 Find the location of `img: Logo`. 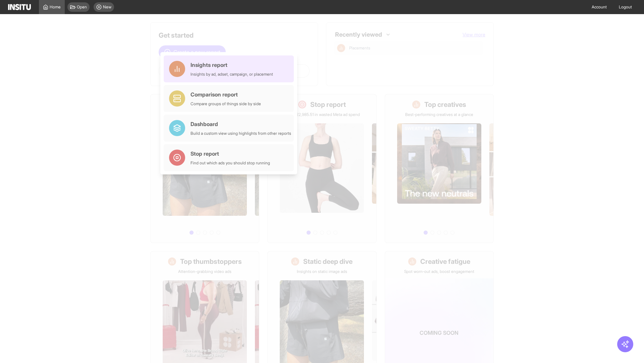

img: Logo is located at coordinates (20, 7).